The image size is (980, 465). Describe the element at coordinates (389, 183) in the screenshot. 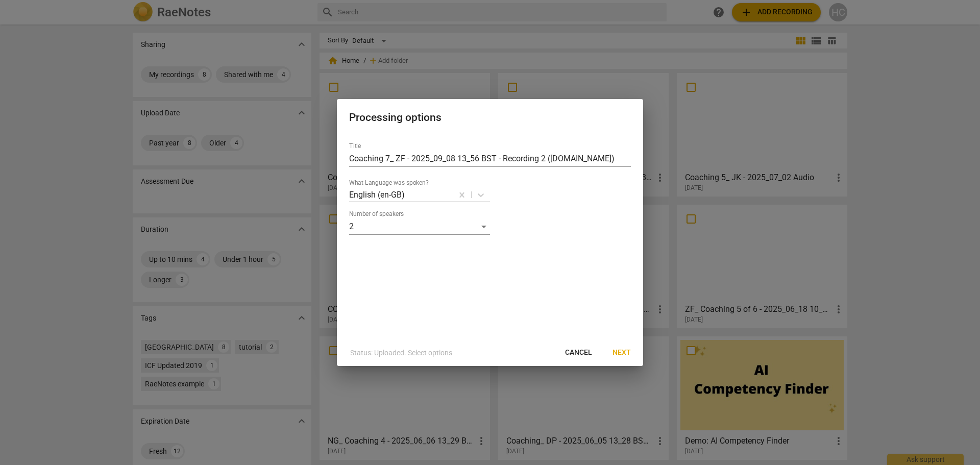

I see `label: What Language was spoken?` at that location.